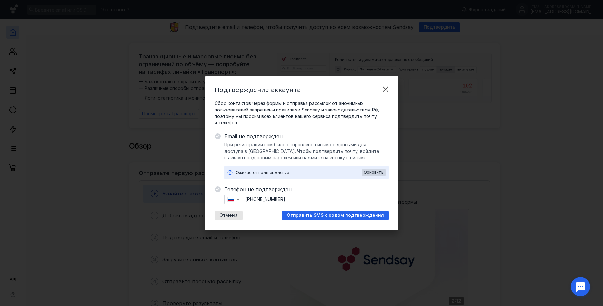 The image size is (603, 306). I want to click on span: Email не подтвержден, so click(307, 136).